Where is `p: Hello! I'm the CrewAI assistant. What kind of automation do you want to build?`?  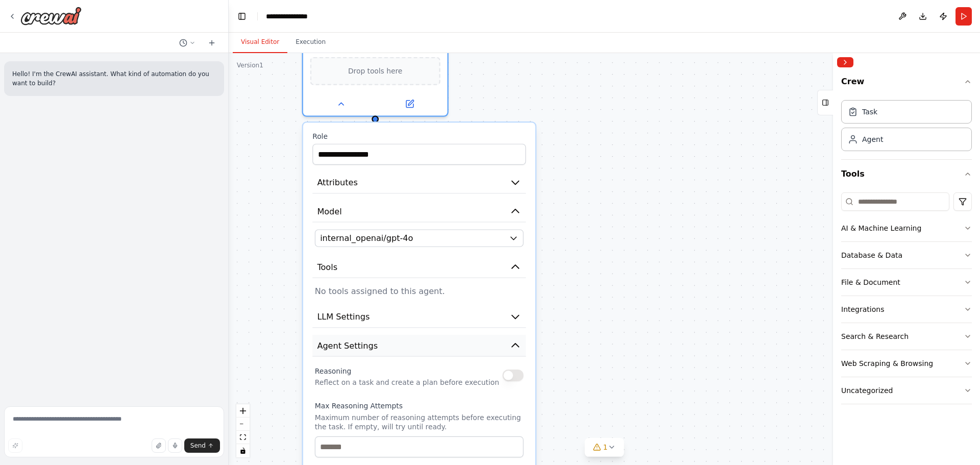
p: Hello! I'm the CrewAI assistant. What kind of automation do you want to build? is located at coordinates (114, 79).